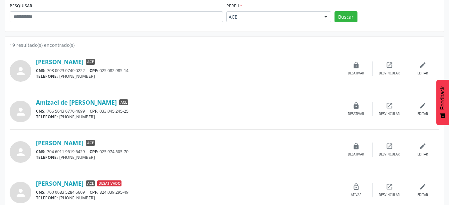  Describe the element at coordinates (443, 98) in the screenshot. I see `span: Feedback` at that location.